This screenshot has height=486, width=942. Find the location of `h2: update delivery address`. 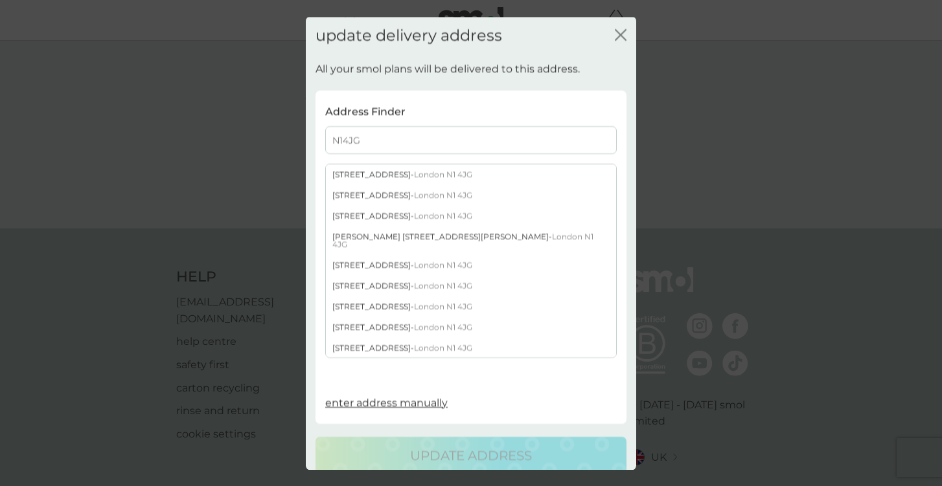

h2: update delivery address is located at coordinates (409, 35).